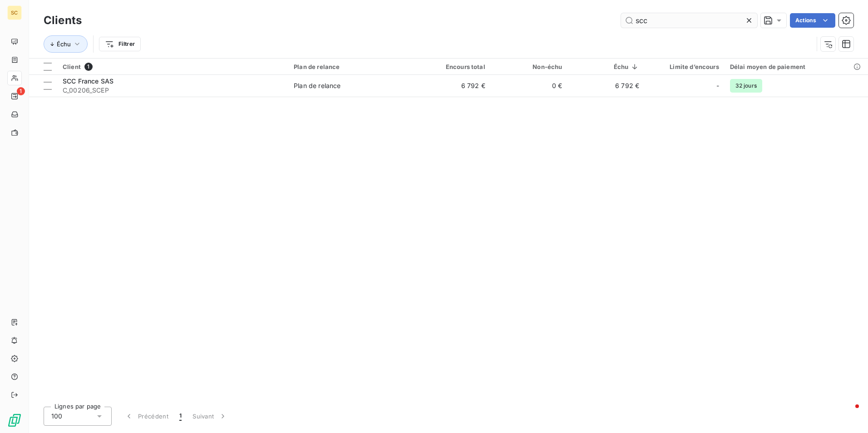  What do you see at coordinates (529, 86) in the screenshot?
I see `td: 0 €` at bounding box center [529, 86].